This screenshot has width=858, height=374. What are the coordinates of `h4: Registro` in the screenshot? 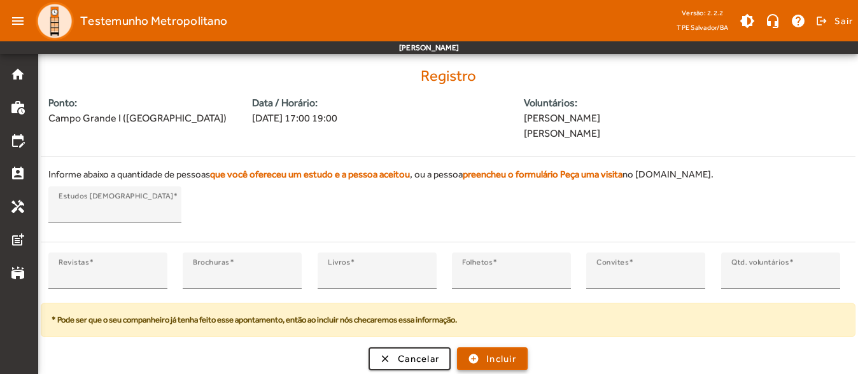 It's located at (448, 76).